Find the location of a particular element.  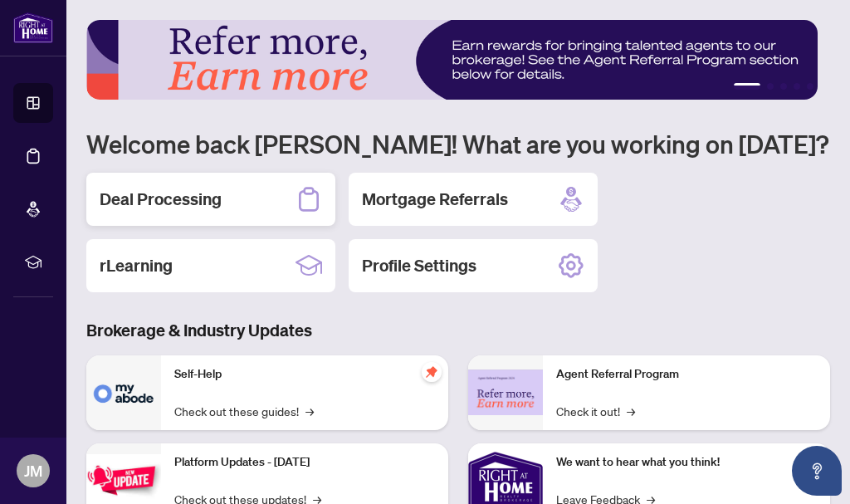

h2: Mortgage Referrals is located at coordinates (435, 200).